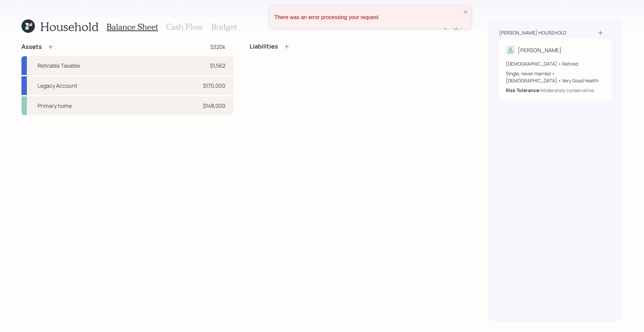 Image resolution: width=644 pixels, height=332 pixels. Describe the element at coordinates (132, 27) in the screenshot. I see `h3: Balance Sheet` at that location.